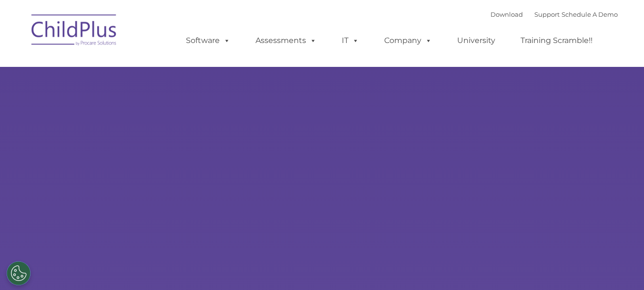  Describe the element at coordinates (351, 40) in the screenshot. I see `a: IT` at that location.